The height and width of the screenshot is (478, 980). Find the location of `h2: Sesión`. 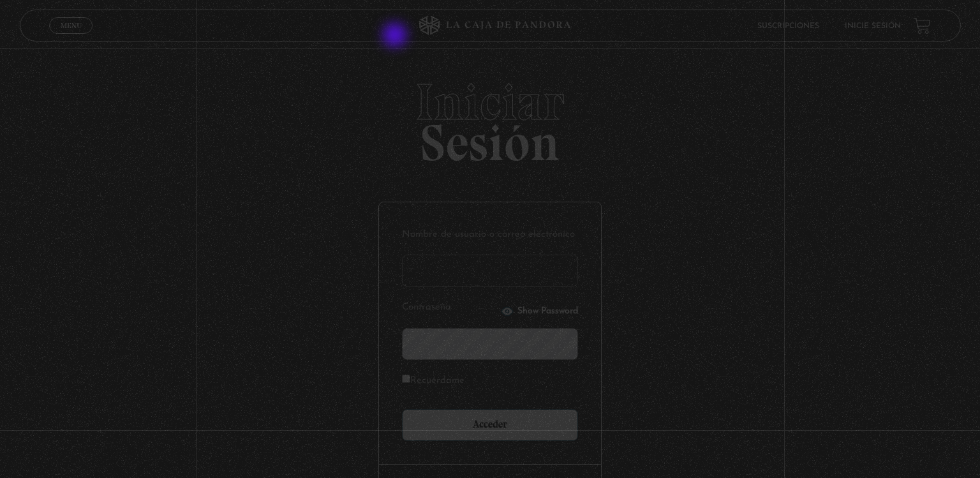

h2: Sesión is located at coordinates (490, 117).